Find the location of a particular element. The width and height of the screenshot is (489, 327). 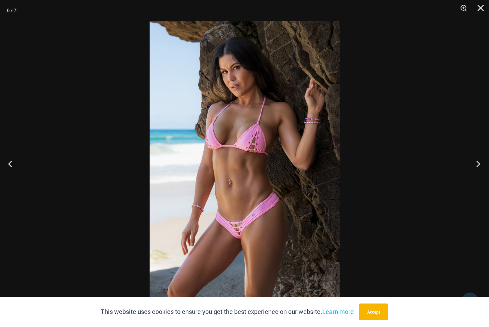

p: This website uses cookies to ensure you get the best experience on our website. is located at coordinates (228, 312).